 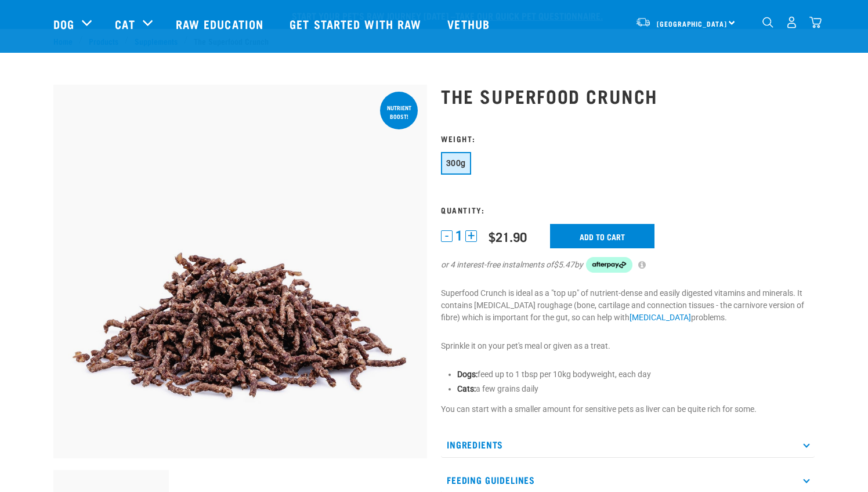 I want to click on strong: Dogs:, so click(x=467, y=374).